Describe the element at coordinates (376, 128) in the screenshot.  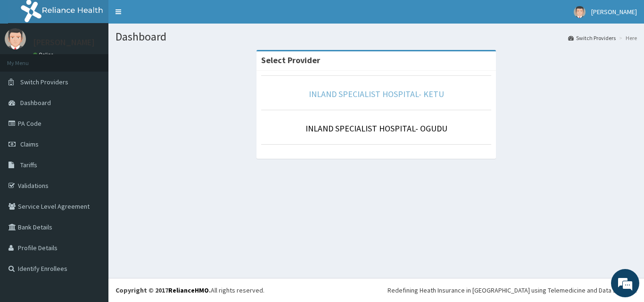
I see `a: INLAND SPECIALIST HOSPITAL- OGUDU` at that location.